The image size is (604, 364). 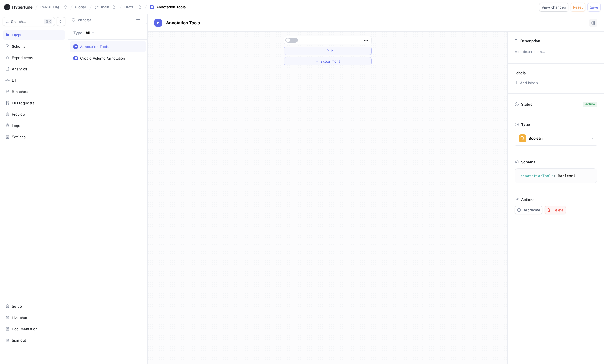 What do you see at coordinates (19, 69) in the screenshot?
I see `div: Analytics` at bounding box center [19, 69].